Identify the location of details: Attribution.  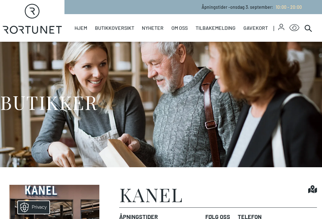
(310, 115).